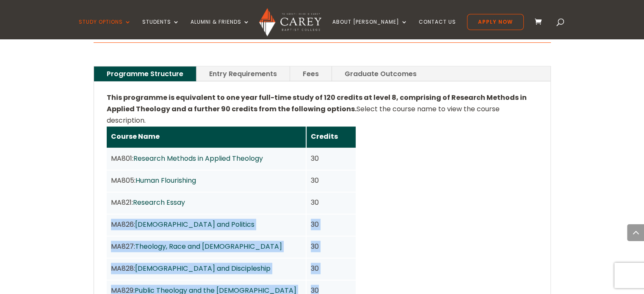 Image resolution: width=644 pixels, height=294 pixels. Describe the element at coordinates (495, 22) in the screenshot. I see `a: Apply Now` at that location.